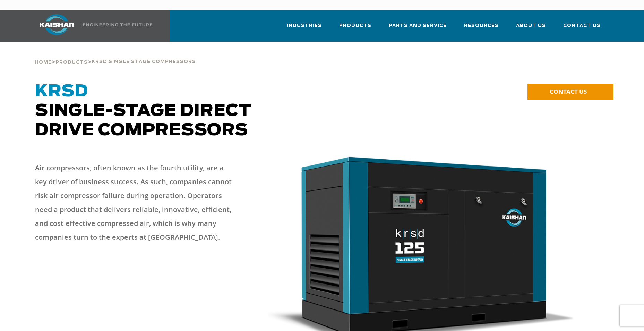 The height and width of the screenshot is (331, 644). I want to click on img: Engineering the future, so click(117, 25).